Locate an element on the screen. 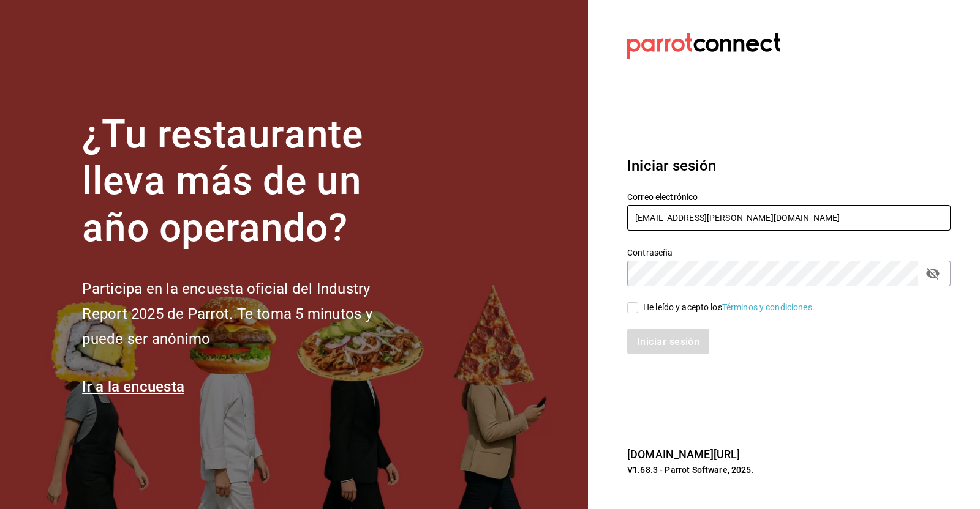 Image resolution: width=980 pixels, height=509 pixels. font: Correo electrónico is located at coordinates (662, 196).